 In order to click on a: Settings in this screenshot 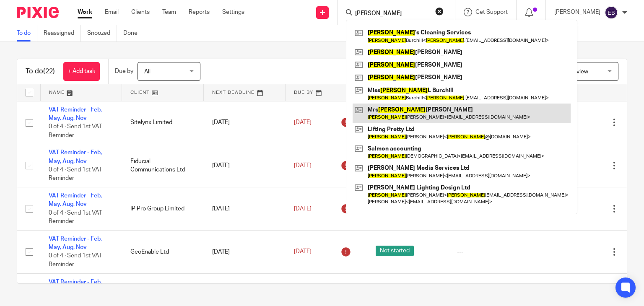, I will do `click(233, 12)`.